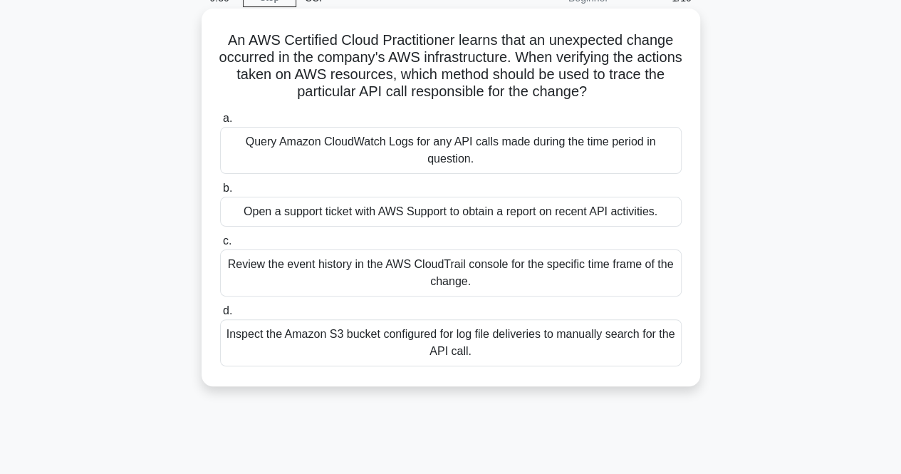  I want to click on span: b., so click(227, 187).